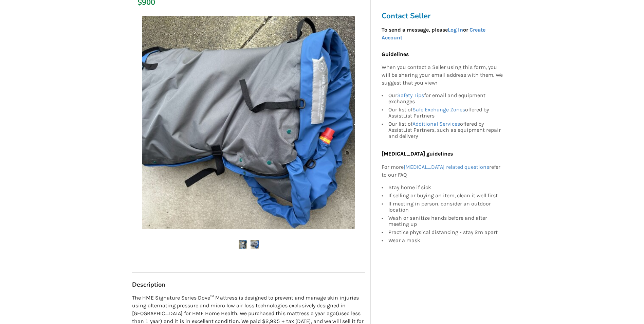 Image resolution: width=644 pixels, height=324 pixels. What do you see at coordinates (442, 76) in the screenshot?
I see `p: When you contact a Seller using this form, you will be sharing your email address with them. We s...` at bounding box center [442, 76].